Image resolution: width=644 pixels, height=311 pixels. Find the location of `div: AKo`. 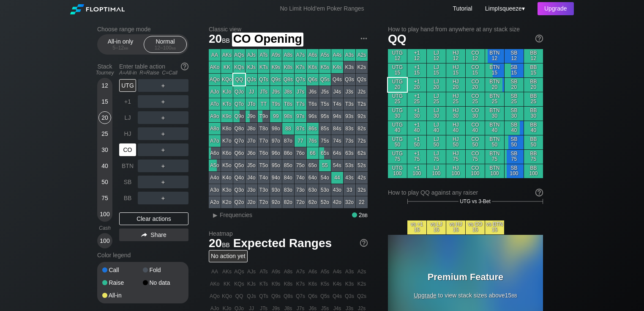

div: AKo is located at coordinates (214, 67).